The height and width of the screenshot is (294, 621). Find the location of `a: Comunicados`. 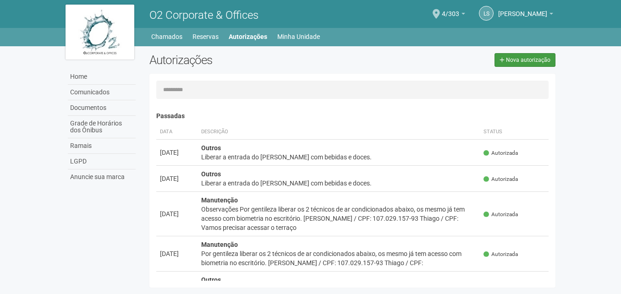

a: Comunicados is located at coordinates (102, 93).